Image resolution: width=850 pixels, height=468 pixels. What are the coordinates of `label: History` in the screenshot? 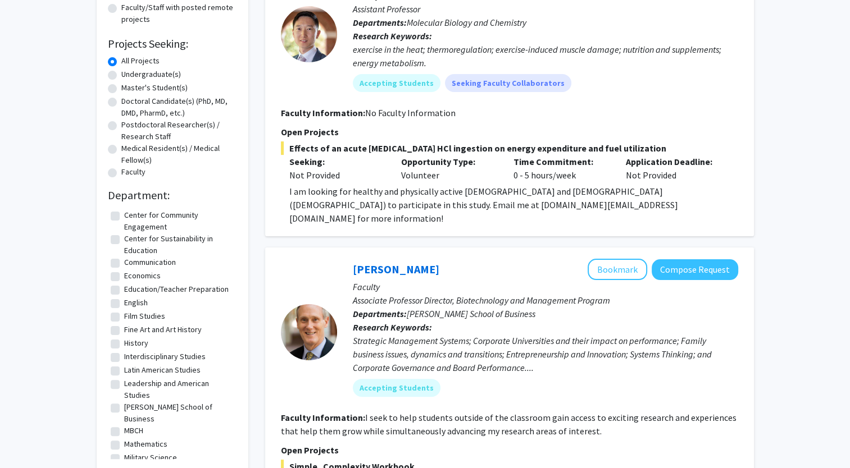 It's located at (136, 343).